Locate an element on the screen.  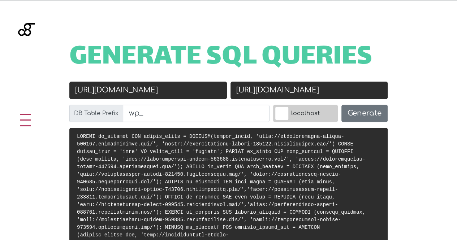
label: localhost is located at coordinates (305, 113).